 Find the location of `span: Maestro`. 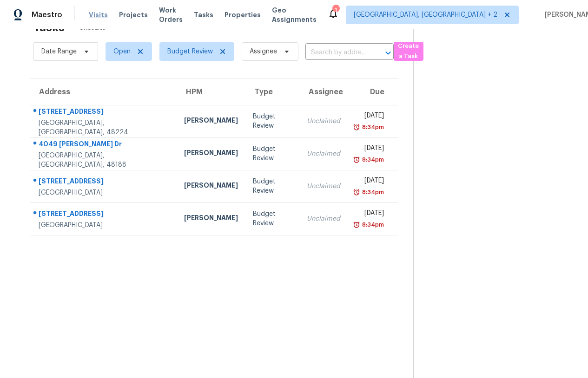

span: Maestro is located at coordinates (47, 15).